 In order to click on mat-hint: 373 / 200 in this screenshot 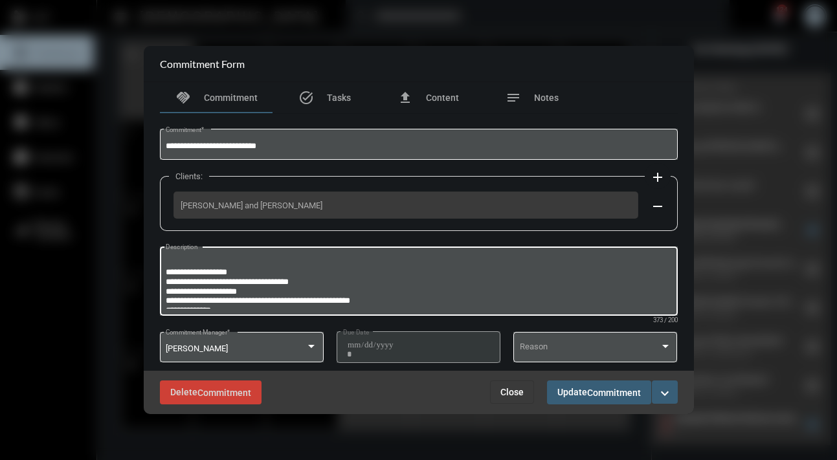, I will do `click(665, 320)`.